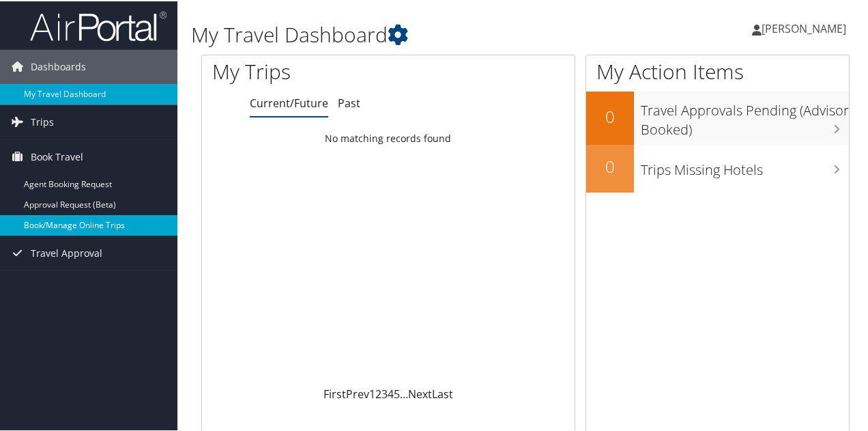 This screenshot has width=868, height=431. I want to click on a: Current/Future, so click(288, 102).